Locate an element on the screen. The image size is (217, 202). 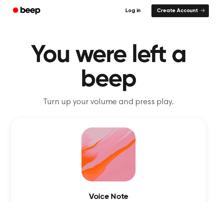
p: Turn up your volume and press play. is located at coordinates (108, 102).